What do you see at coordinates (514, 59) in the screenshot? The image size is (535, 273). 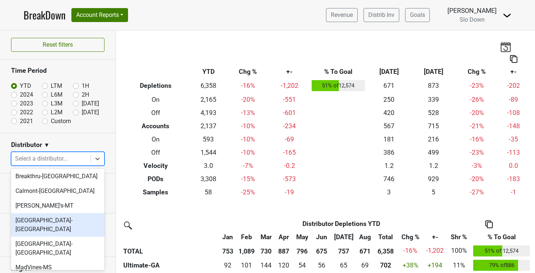 I see `img: Copy to clipboard` at bounding box center [514, 59].